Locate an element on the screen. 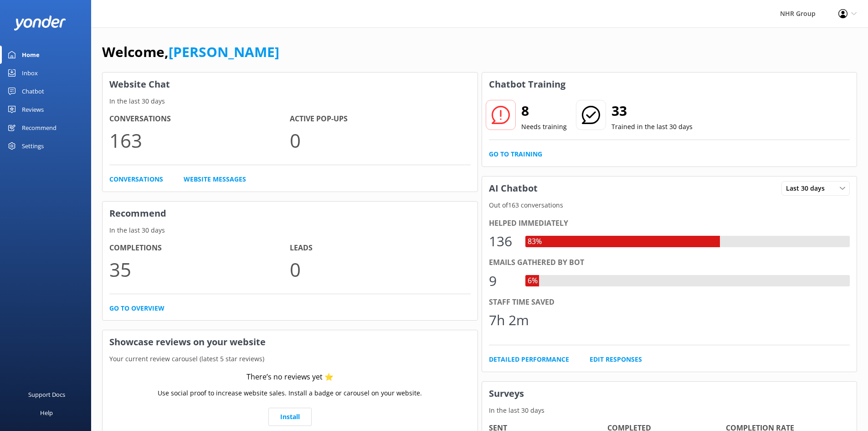 This screenshot has height=431, width=868. p: Use social proof to increase website sales. Install a badge or carousel on your website. is located at coordinates (290, 393).